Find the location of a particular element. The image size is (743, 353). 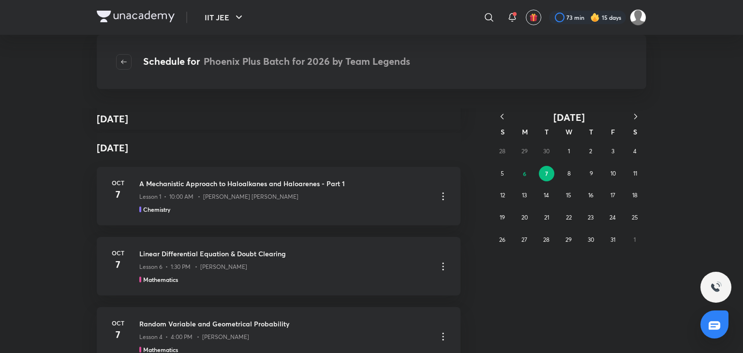

abbr: October 16, 2025 is located at coordinates (591, 195).